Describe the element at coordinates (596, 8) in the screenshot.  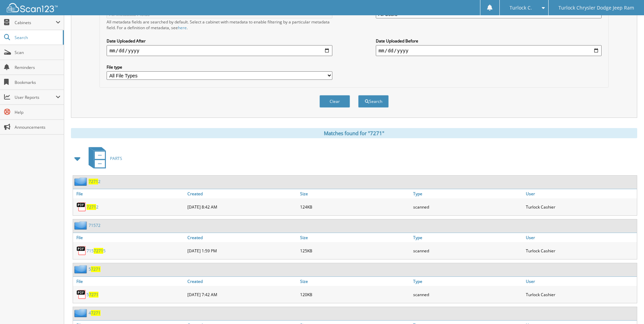
I see `span: Turlock Chrysler Dodge Jeep Ram` at that location.